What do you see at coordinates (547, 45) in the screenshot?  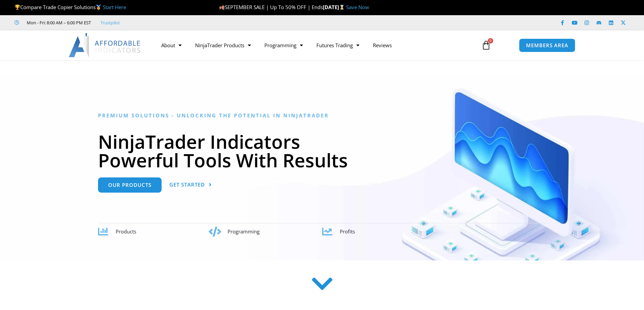 I see `span: MEMBERS AREA` at bounding box center [547, 45].